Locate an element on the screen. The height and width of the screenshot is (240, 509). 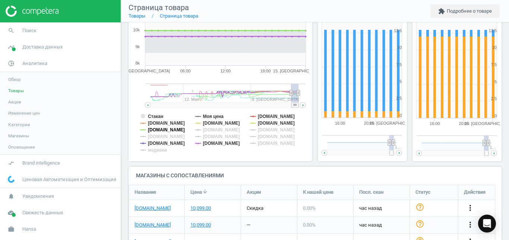
img: ajHJNr6hYgQAAAAASUVORK5CYII= is located at coordinates (32, 11).